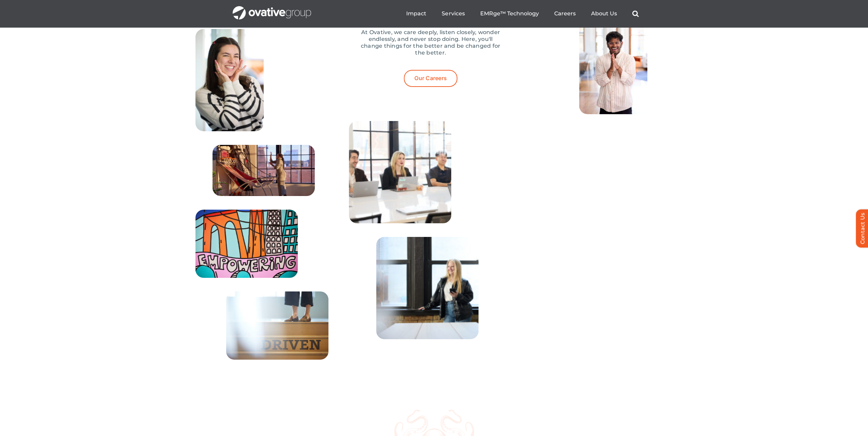 This screenshot has width=868, height=436. Describe the element at coordinates (431, 43) in the screenshot. I see `p: At Ovative, we care deeply, listen closely, wonder endlessly, and never stop doing. Here, you'll ...` at that location.